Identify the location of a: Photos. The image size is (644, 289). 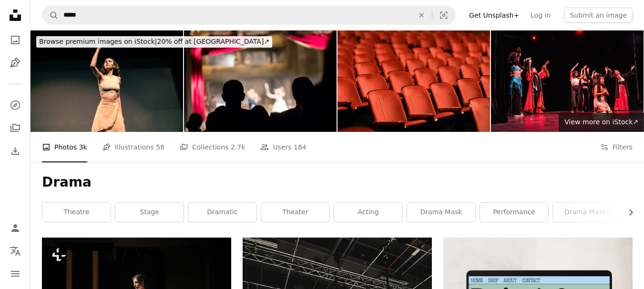
(15, 40).